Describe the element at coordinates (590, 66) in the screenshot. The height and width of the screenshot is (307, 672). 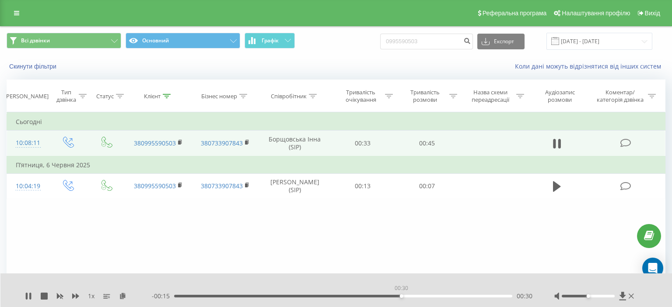
I see `a: Коли дані можуть відрізнятися вiд інших систем` at that location.